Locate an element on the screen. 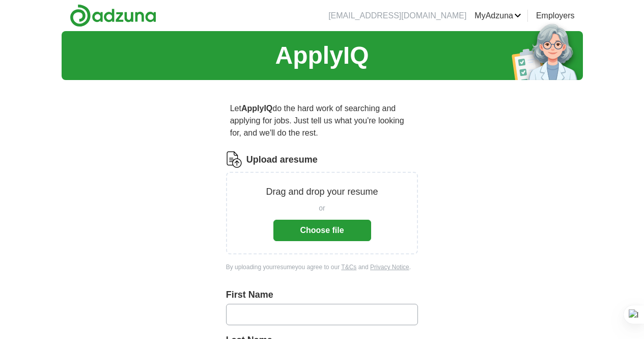  a: MyAdzuna is located at coordinates (498, 16).